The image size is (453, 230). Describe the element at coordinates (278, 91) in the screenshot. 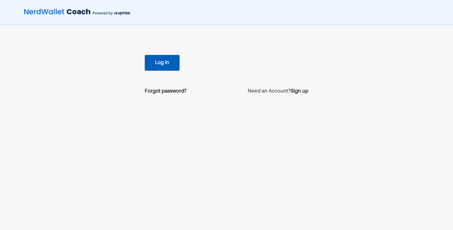

I see `p: Need an Account?` at that location.